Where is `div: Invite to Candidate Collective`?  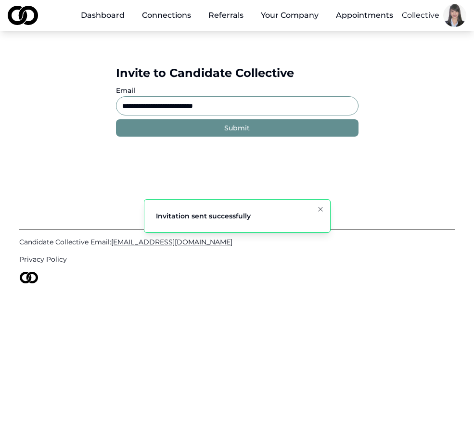 div: Invite to Candidate Collective is located at coordinates (237, 73).